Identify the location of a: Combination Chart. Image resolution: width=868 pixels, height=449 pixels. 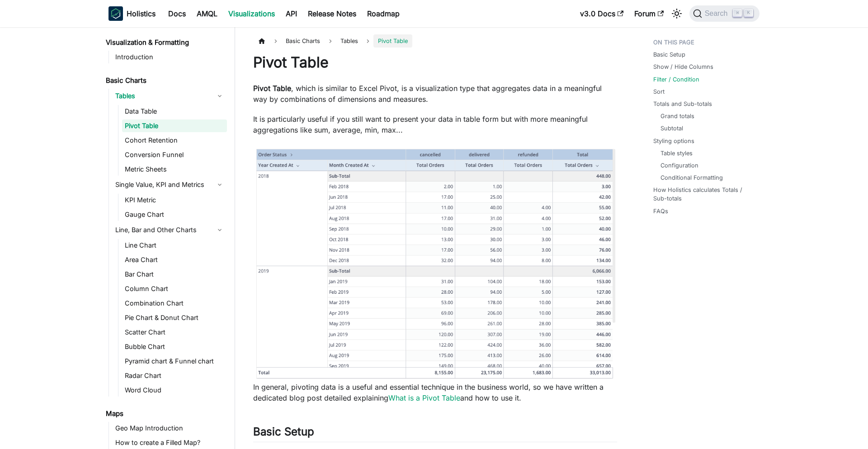
(174, 304).